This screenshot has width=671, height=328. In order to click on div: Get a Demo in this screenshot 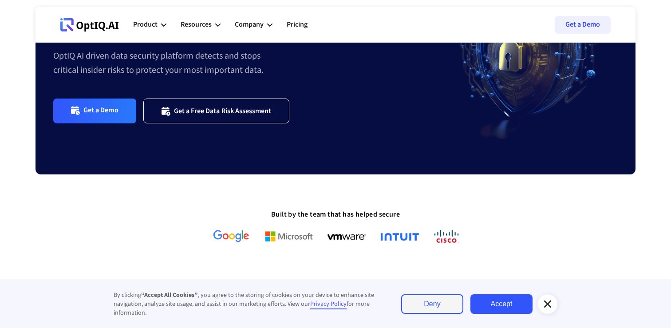, I will do `click(101, 110)`.